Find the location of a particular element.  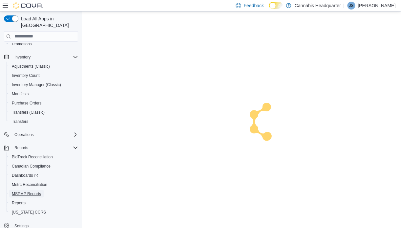

button: Manifests is located at coordinates (44, 94).